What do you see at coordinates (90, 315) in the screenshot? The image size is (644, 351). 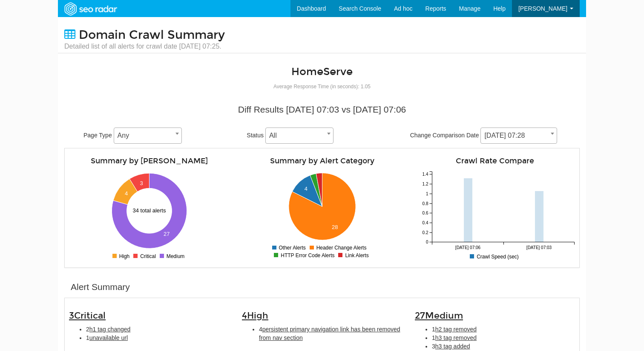 I see `span: Critical` at bounding box center [90, 315].